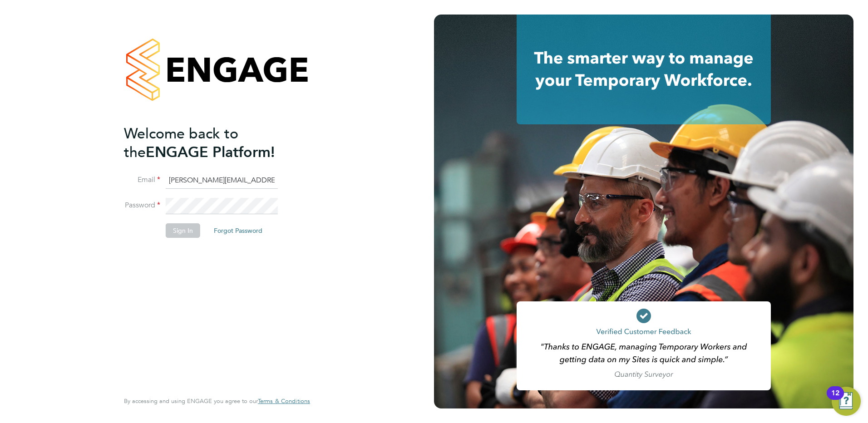 The image size is (868, 423). Describe the element at coordinates (238, 231) in the screenshot. I see `button: Forgot Password` at that location.